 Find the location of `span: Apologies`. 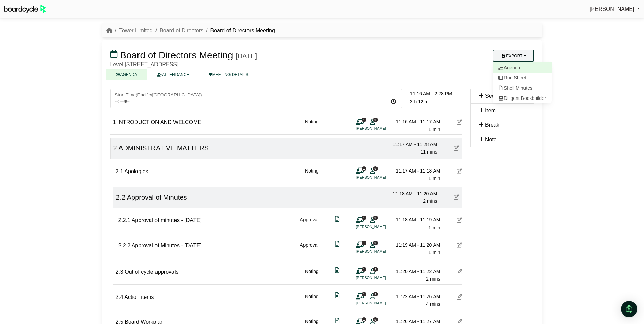

span: Apologies is located at coordinates (136, 171).